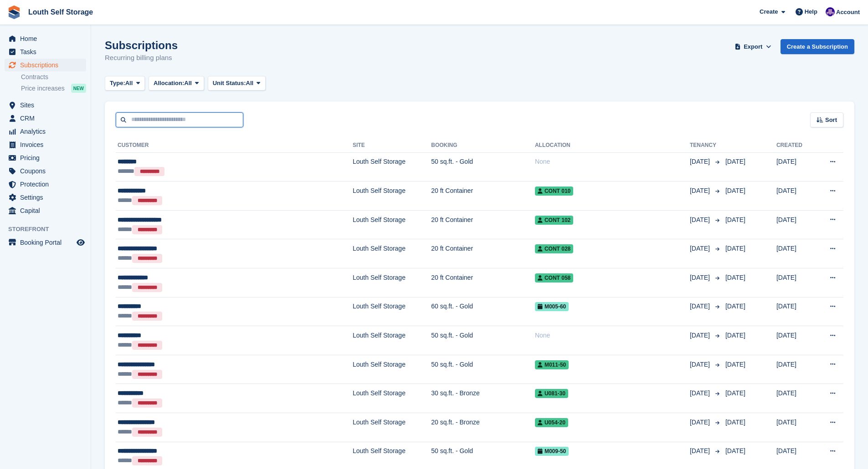  What do you see at coordinates (117, 83) in the screenshot?
I see `span: Type:` at bounding box center [117, 83].